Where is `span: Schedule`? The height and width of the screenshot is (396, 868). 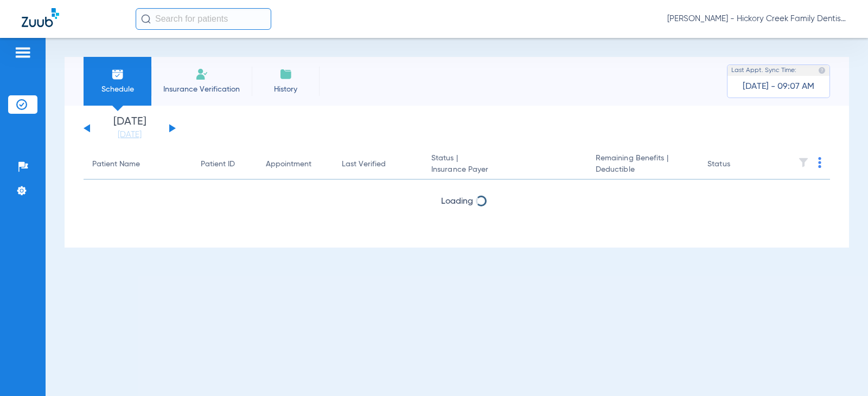
span: Schedule is located at coordinates (117, 89).